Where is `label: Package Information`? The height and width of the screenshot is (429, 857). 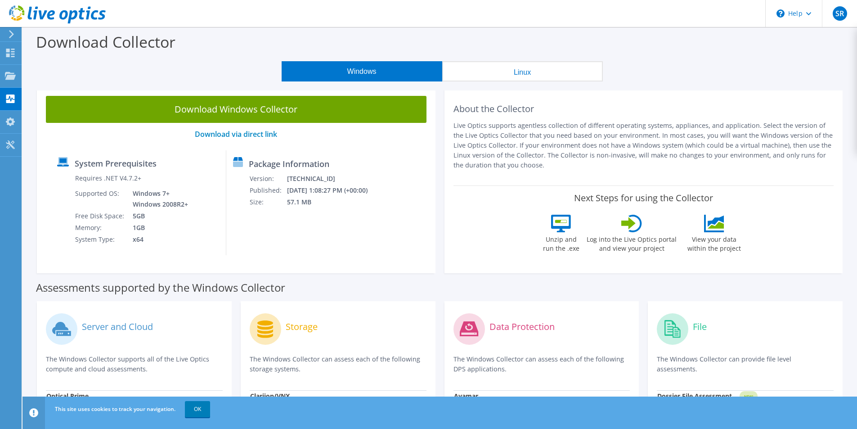
label: Package Information is located at coordinates (289, 164).